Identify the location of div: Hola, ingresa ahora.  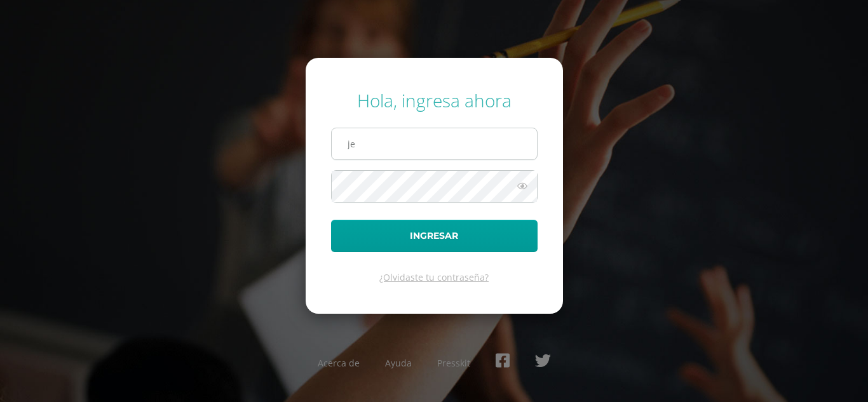
(434, 101).